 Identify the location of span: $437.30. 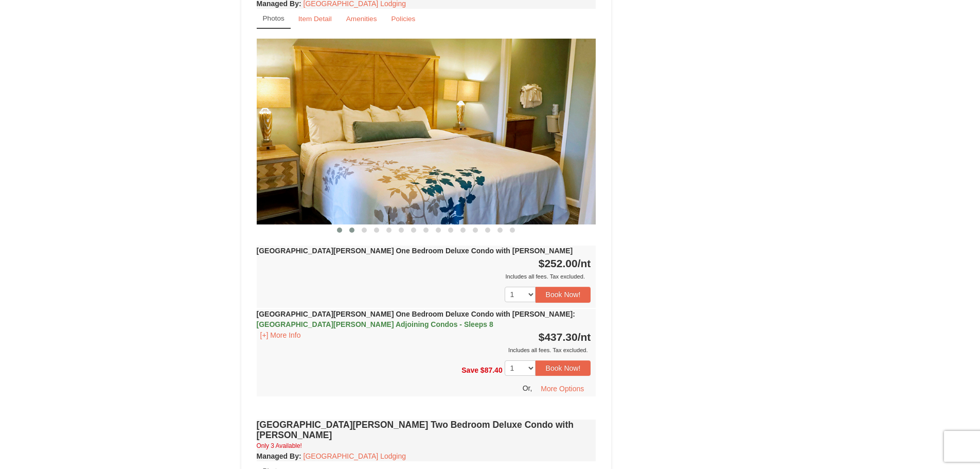
(558, 337).